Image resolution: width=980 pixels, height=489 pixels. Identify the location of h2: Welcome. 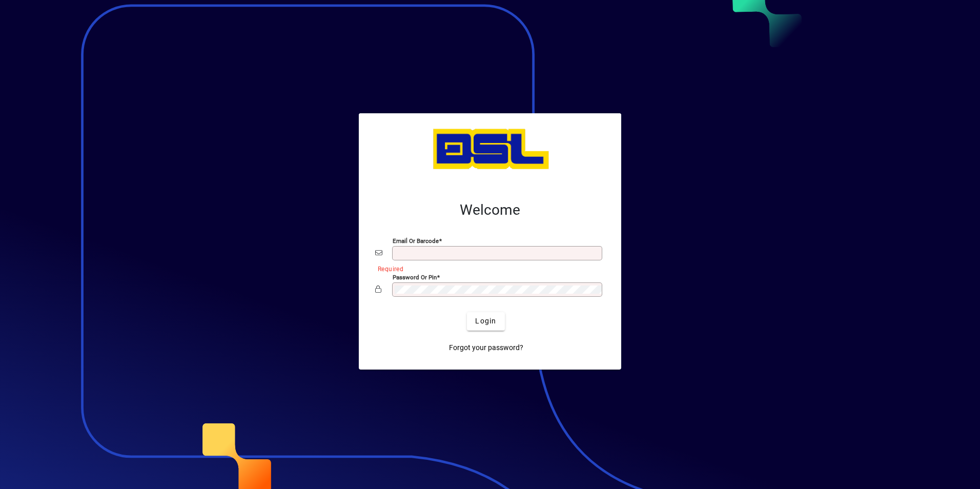
(490, 210).